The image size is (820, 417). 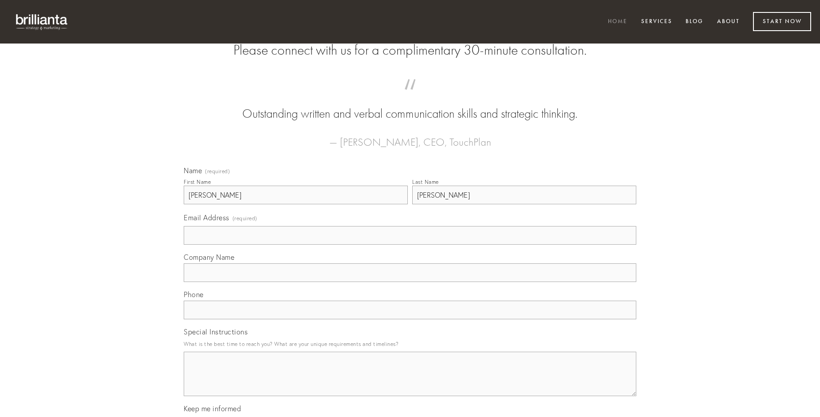 I want to click on a: About, so click(x=728, y=22).